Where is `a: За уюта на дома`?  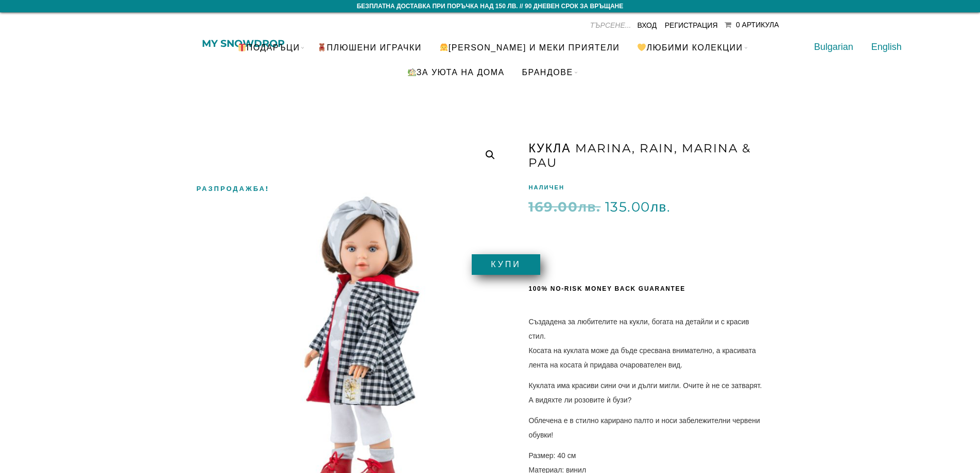
a: За уюта на дома is located at coordinates (455, 72).